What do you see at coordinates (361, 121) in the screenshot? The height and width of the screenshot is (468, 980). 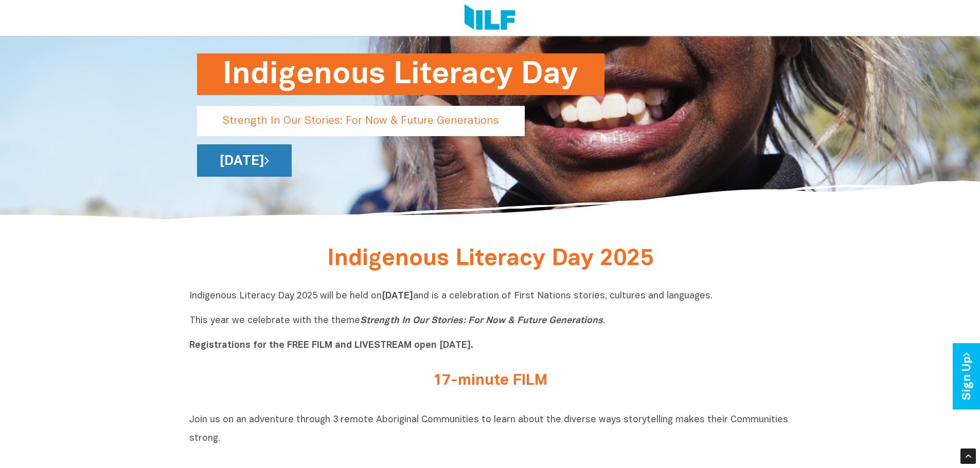 I see `p: Strength In Our Stories: For Now & Future Generations` at bounding box center [361, 121].